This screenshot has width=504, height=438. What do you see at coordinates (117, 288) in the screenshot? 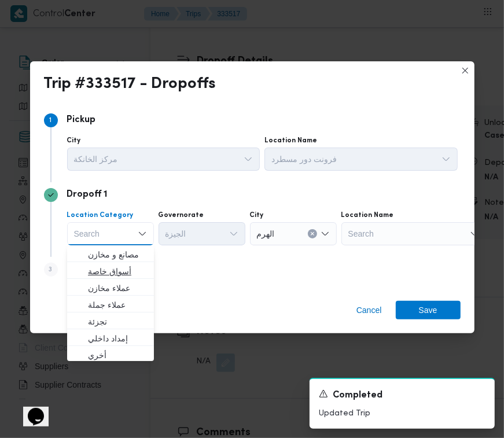
I see `span: عملاء مخازن` at bounding box center [117, 288].